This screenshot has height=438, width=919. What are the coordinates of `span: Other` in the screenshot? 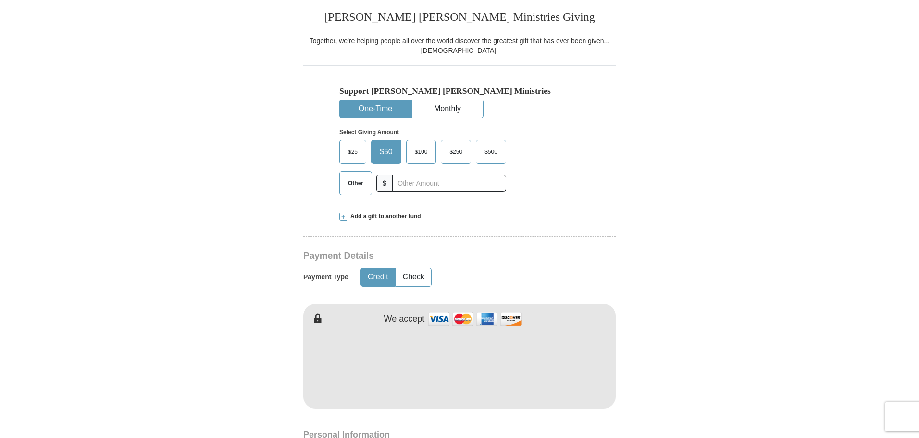 It's located at (356, 183).